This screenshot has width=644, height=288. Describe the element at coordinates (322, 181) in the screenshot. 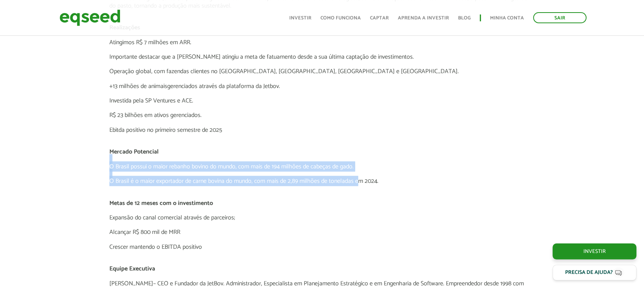

I see `p: O Brasil é o maior exportador de carne bovina do mundo, com mais de 2,89 milhões de toneladas em ...` at that location.